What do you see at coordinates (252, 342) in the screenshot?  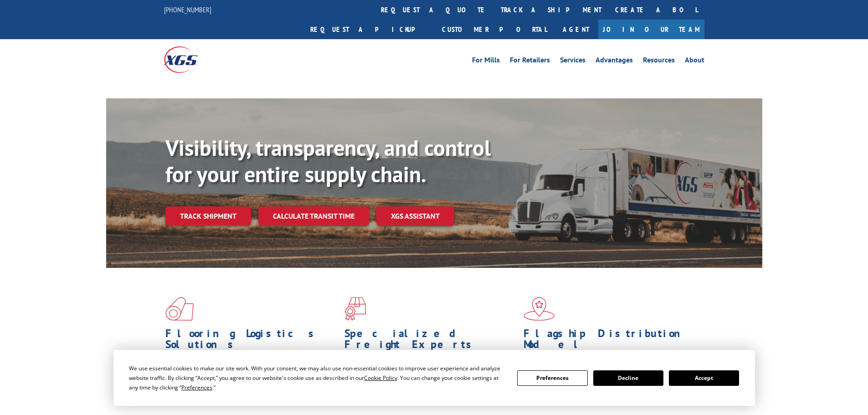 I see `h1: Flooring Logistics Solutions` at bounding box center [252, 342].